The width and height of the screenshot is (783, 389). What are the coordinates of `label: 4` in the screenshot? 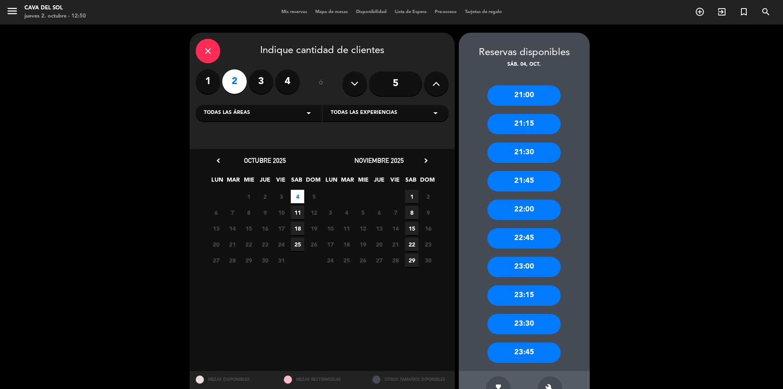 It's located at (288, 82).